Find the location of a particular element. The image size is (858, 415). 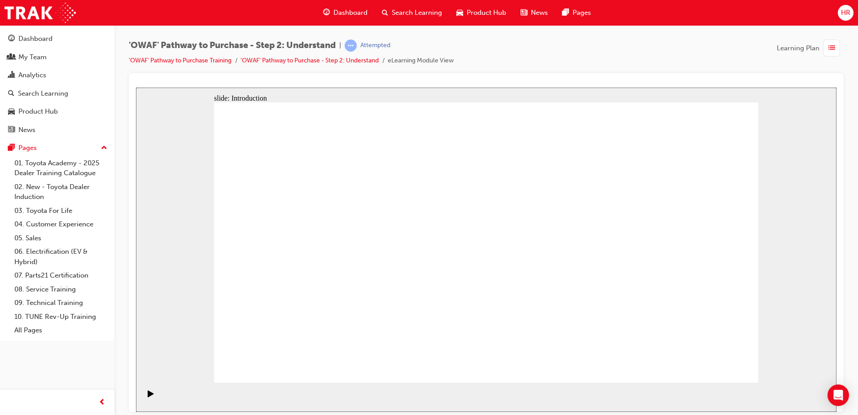

a: 10. TUNE Rev-Up Training is located at coordinates (61, 316).